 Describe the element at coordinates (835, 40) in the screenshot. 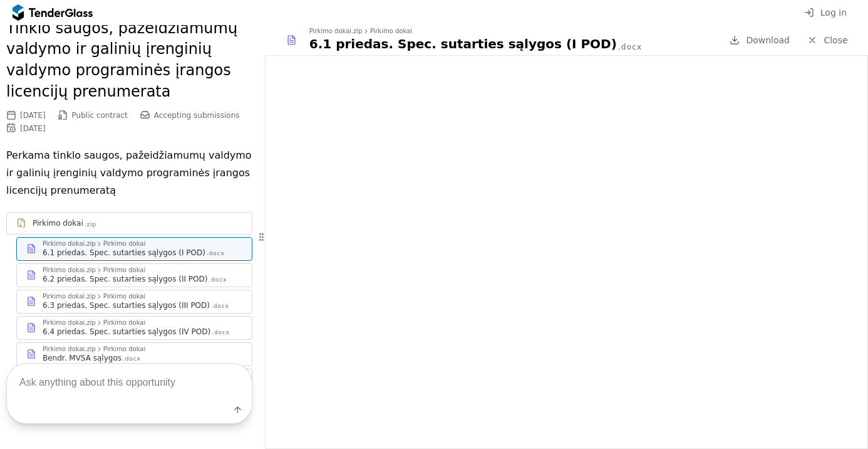

I see `span: Close` at that location.